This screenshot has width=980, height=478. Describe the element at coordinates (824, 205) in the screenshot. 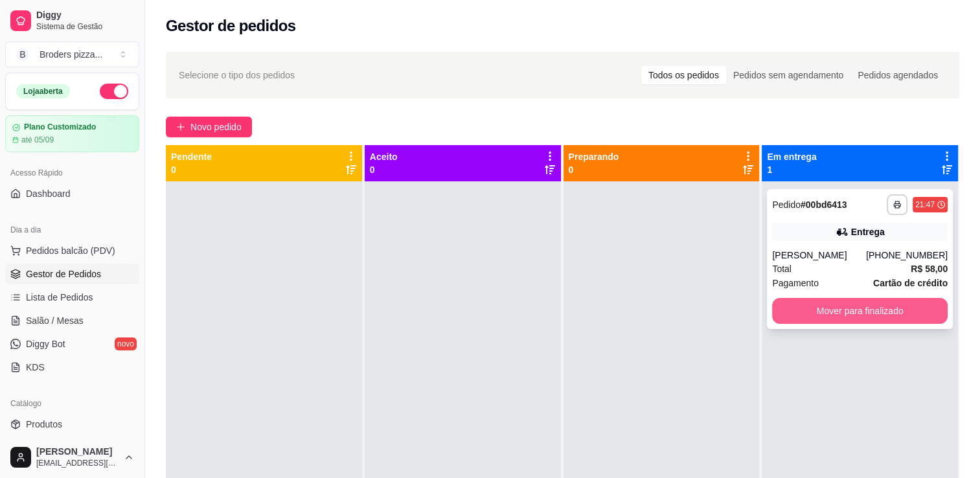

I see `strong: # 00bd6413` at that location.